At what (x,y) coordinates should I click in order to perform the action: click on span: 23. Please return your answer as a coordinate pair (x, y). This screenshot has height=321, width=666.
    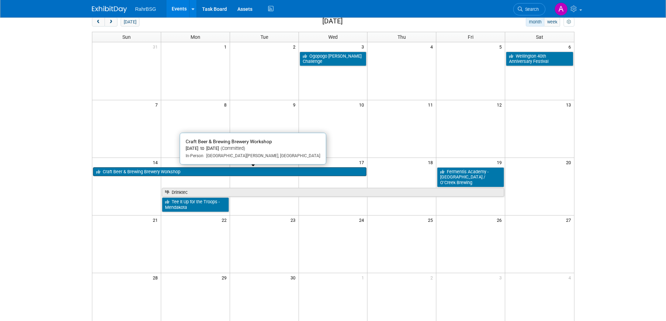
    Looking at the image, I should click on (294, 220).